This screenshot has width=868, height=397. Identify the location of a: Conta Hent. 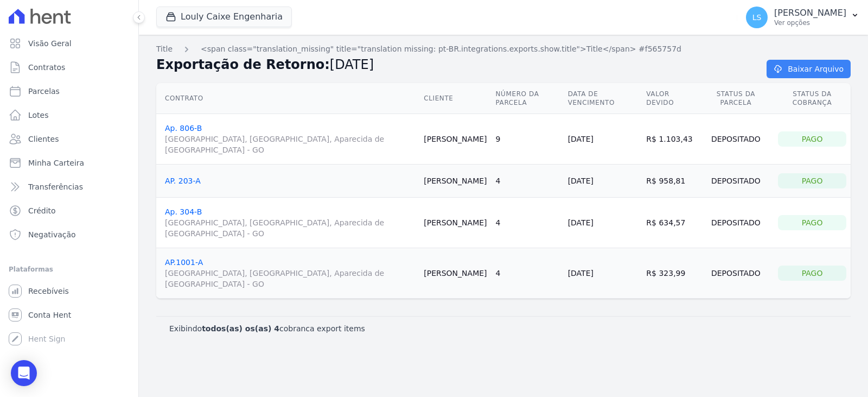
(69, 315).